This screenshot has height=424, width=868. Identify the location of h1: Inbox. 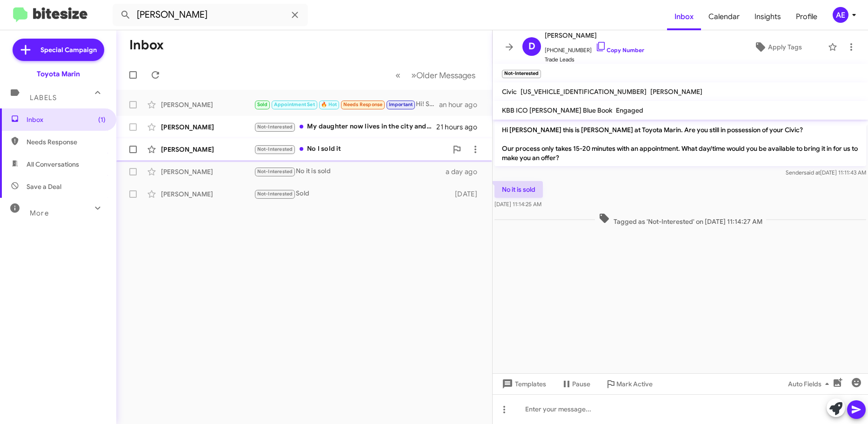
(146, 45).